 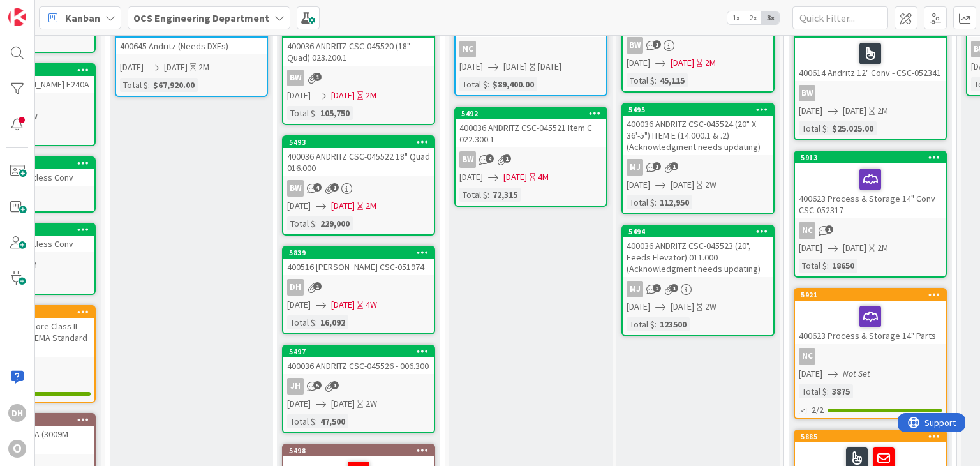 I want to click on div: 400036 ANDRITZ CSC-045522 18" Quad 016.000, so click(x=358, y=162).